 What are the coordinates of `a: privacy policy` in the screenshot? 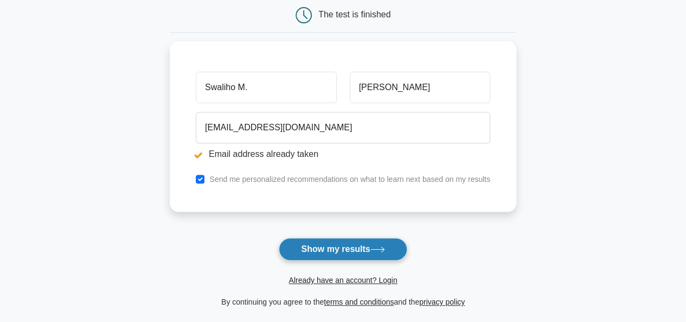 It's located at (442, 302).